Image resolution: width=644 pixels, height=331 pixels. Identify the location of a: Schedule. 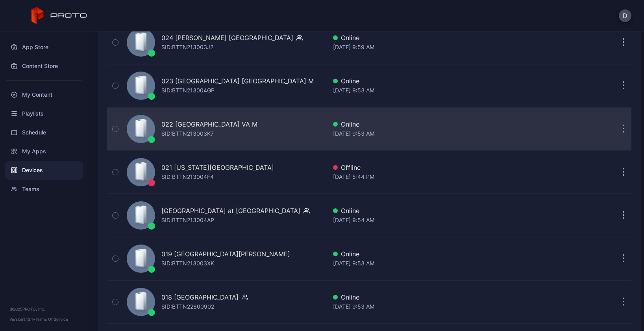
(44, 132).